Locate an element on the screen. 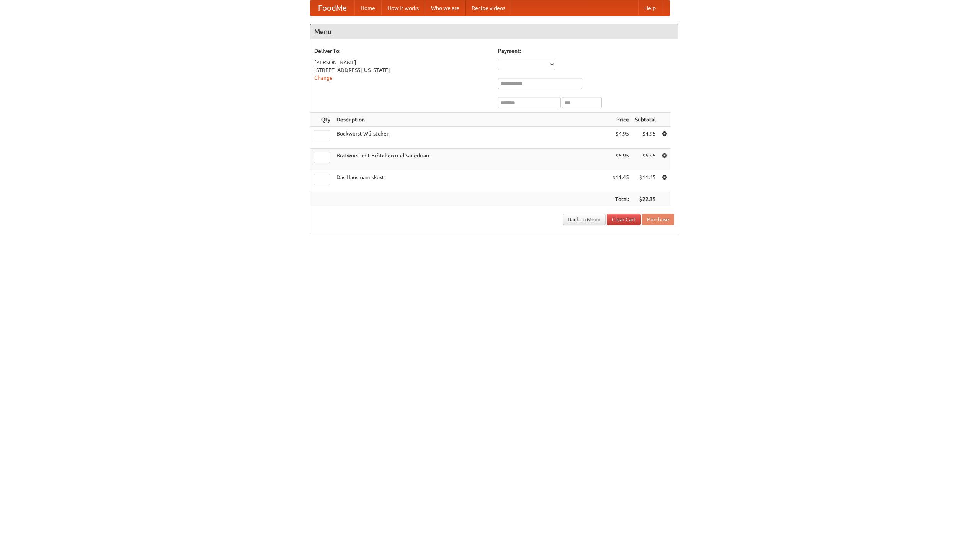  th: Total: is located at coordinates (621, 199).